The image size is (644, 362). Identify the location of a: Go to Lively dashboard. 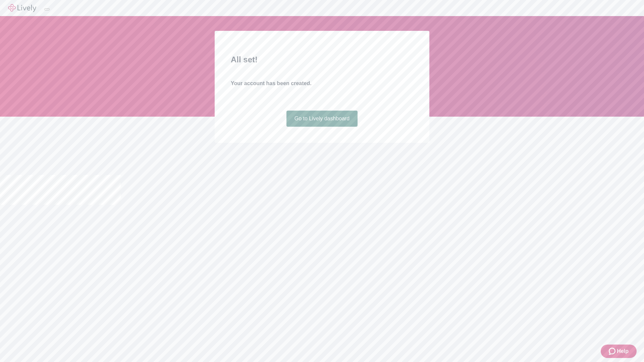
(322, 119).